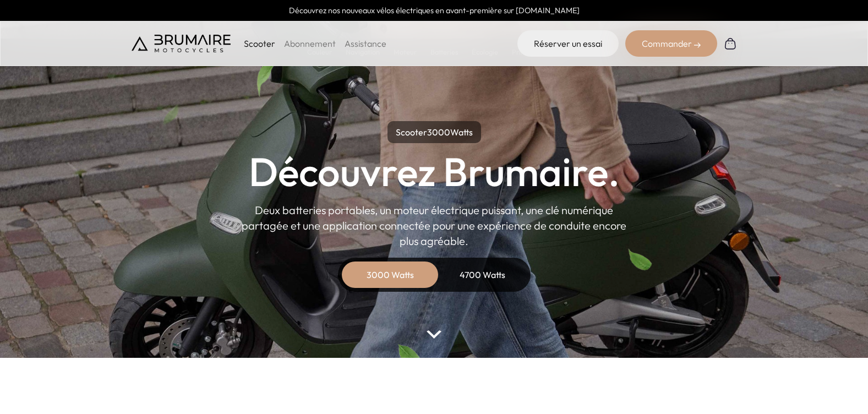 Image resolution: width=868 pixels, height=414 pixels. What do you see at coordinates (730, 43) in the screenshot?
I see `img: Panier` at bounding box center [730, 43].